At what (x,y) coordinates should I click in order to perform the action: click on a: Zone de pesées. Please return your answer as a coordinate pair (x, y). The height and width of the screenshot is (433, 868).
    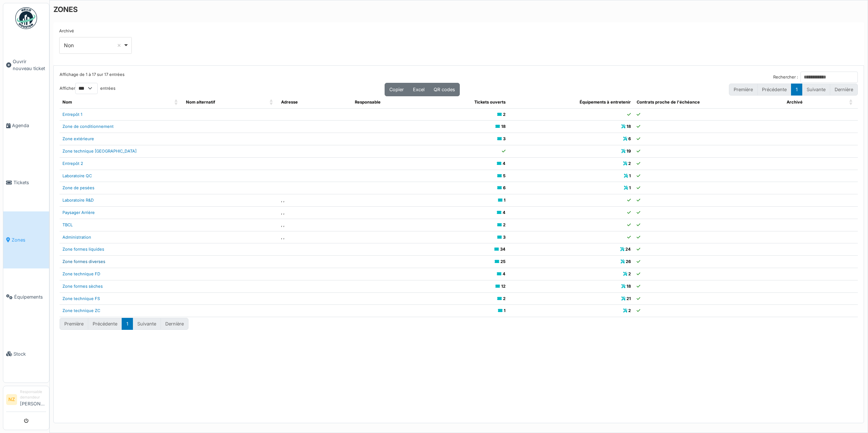
    Looking at the image, I should click on (79, 188).